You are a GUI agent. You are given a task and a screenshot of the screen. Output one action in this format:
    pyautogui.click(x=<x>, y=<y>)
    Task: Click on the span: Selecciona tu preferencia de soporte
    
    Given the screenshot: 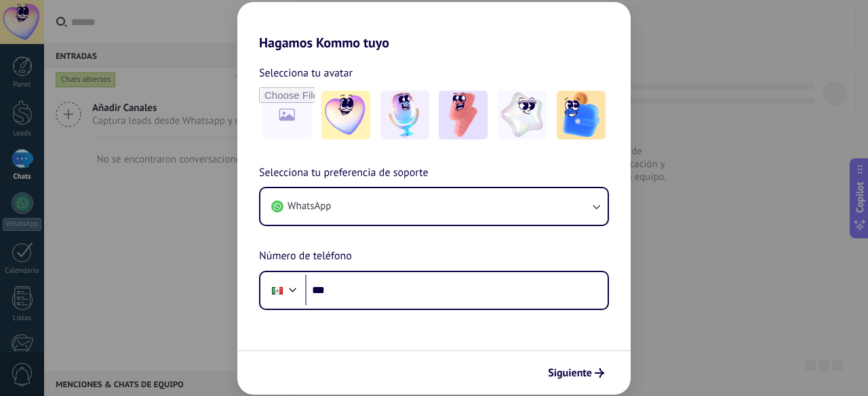 What is the action you would take?
    pyautogui.click(x=344, y=173)
    